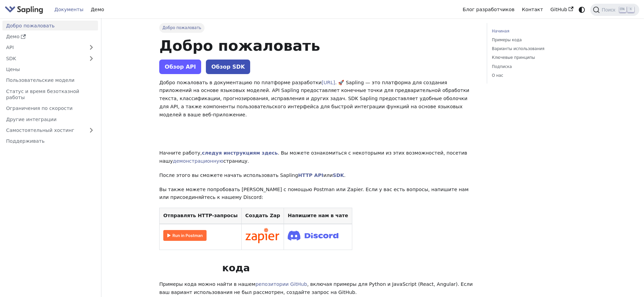  Describe the element at coordinates (488, 9) in the screenshot. I see `a: Блог разработчиков` at that location.